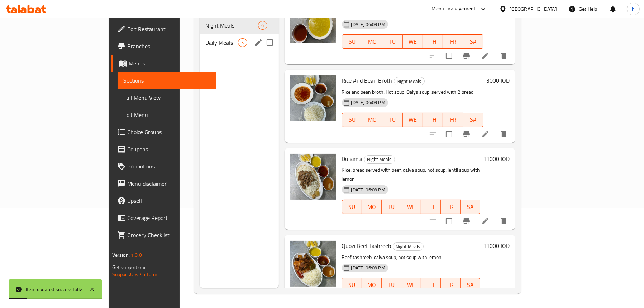  What do you see at coordinates (169, 149) in the screenshot?
I see `span: Coupons` at bounding box center [169, 149].